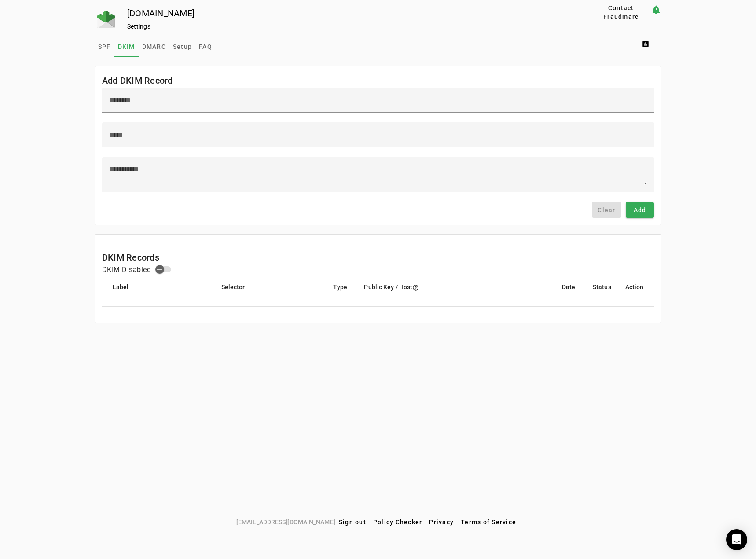 The width and height of the screenshot is (756, 559). What do you see at coordinates (456, 294) in the screenshot?
I see `mat-header-cell: Public Key / Host` at bounding box center [456, 294].